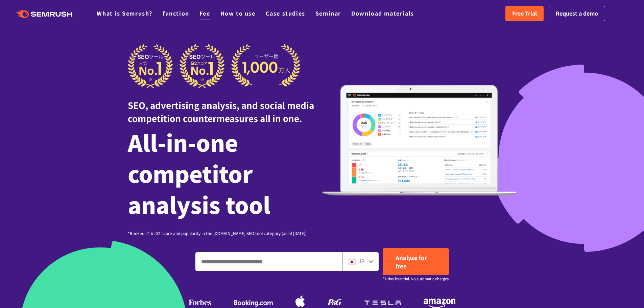 The image size is (644, 308). I want to click on font: Seminar, so click(328, 13).